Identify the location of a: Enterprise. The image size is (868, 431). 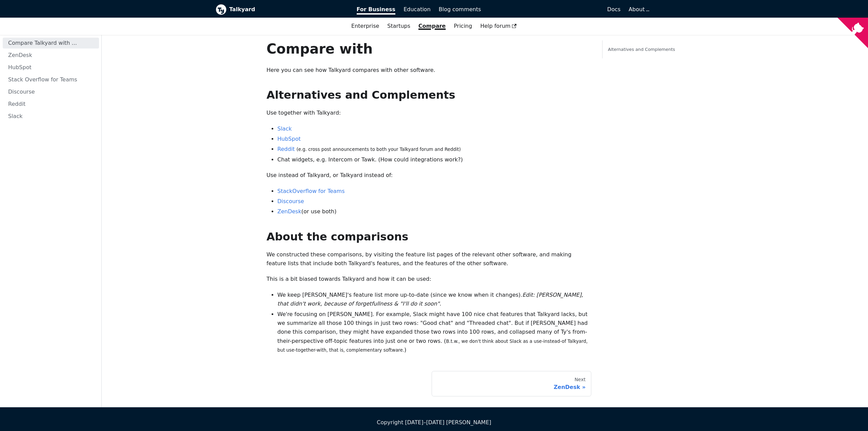
(365, 26).